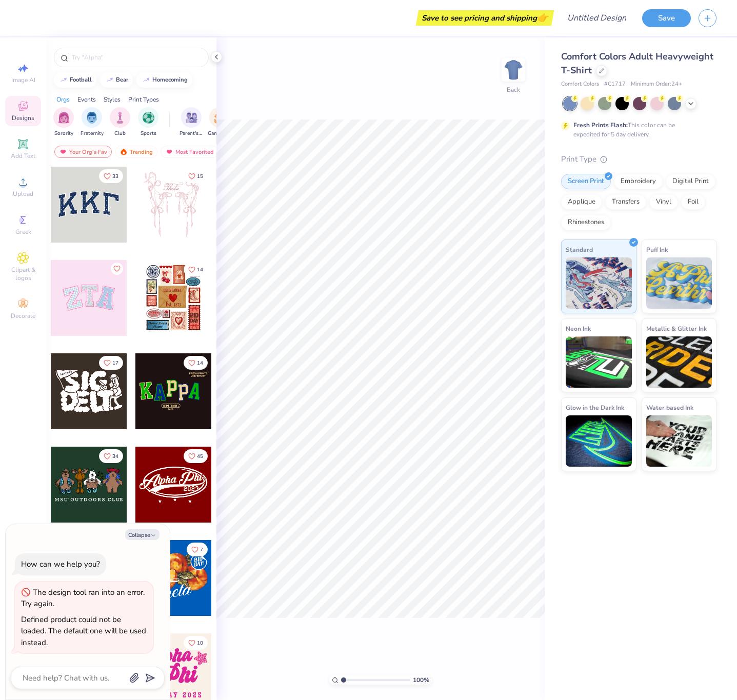 Image resolution: width=737 pixels, height=700 pixels. I want to click on img: Game Day Image, so click(219, 117).